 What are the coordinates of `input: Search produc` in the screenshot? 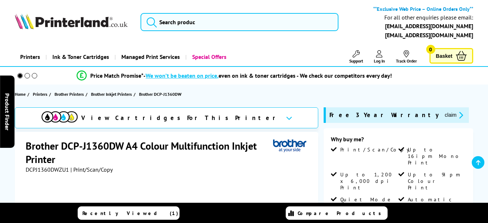 It's located at (239, 22).